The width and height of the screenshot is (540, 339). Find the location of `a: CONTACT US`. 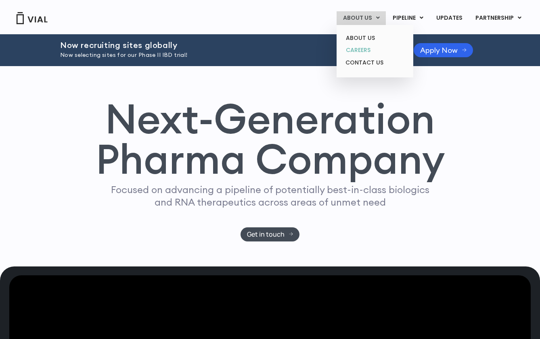

a: CONTACT US is located at coordinates (374, 63).